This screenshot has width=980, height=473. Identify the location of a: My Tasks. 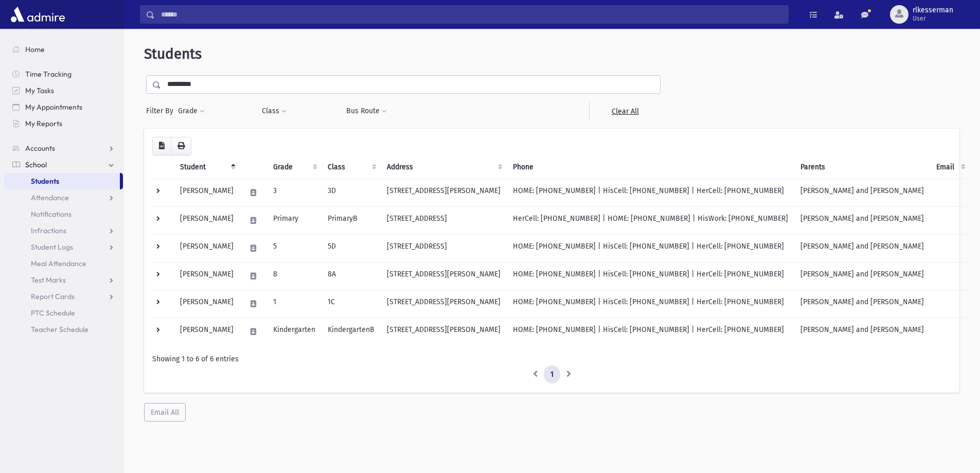
(63, 91).